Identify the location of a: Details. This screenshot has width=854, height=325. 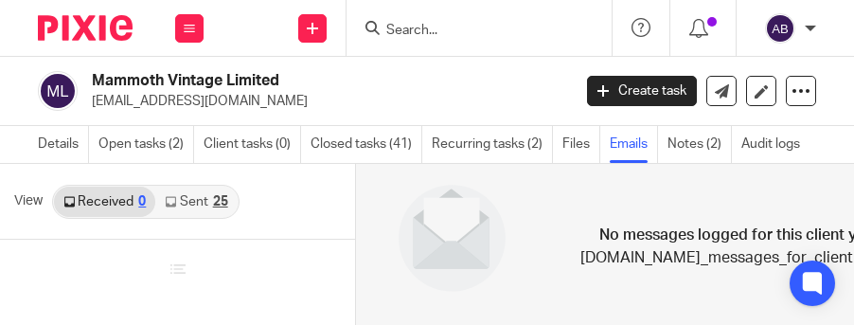
(63, 144).